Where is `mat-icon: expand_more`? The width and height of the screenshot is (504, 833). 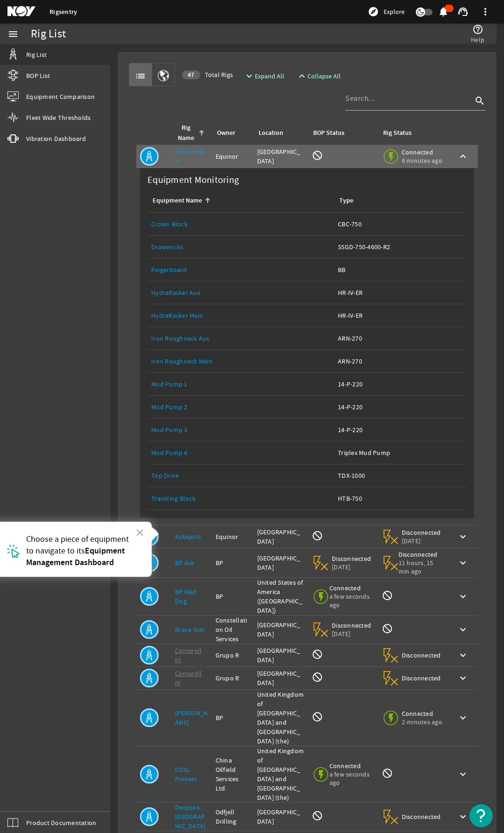 mat-icon: expand_more is located at coordinates (247, 76).